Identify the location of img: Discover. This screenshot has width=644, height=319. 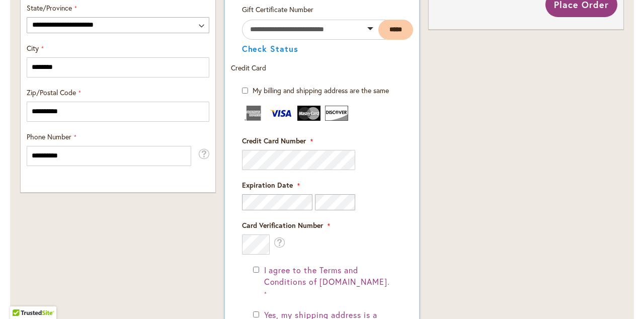
(337, 113).